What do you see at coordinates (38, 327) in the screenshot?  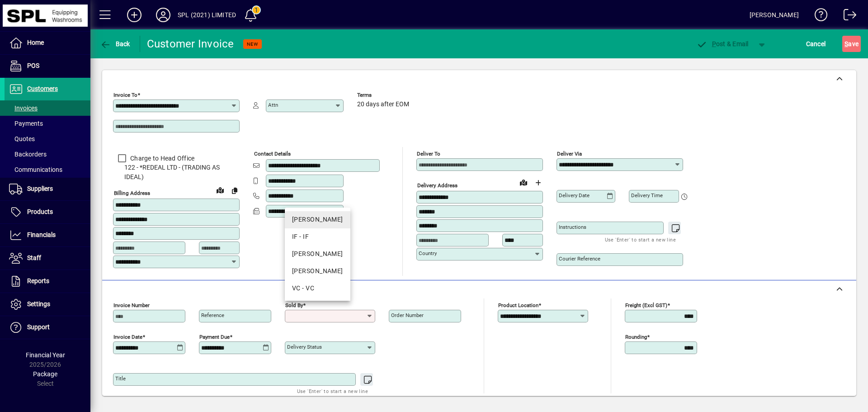 I see `span: Support` at bounding box center [38, 327].